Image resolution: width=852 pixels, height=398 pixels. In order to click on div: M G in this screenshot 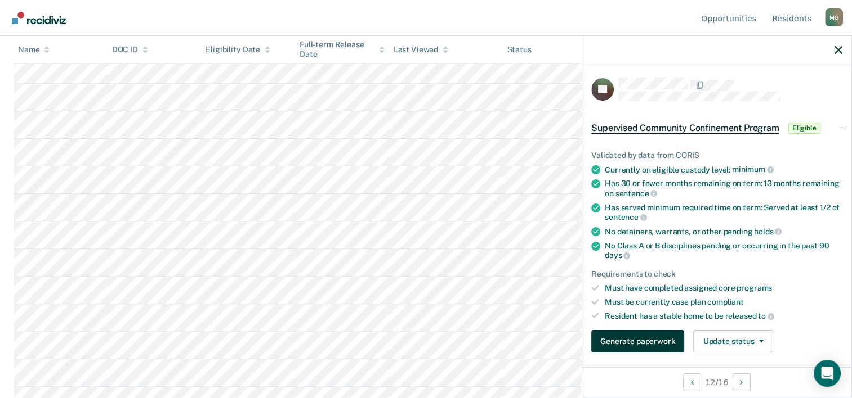, I will do `click(834, 17)`.